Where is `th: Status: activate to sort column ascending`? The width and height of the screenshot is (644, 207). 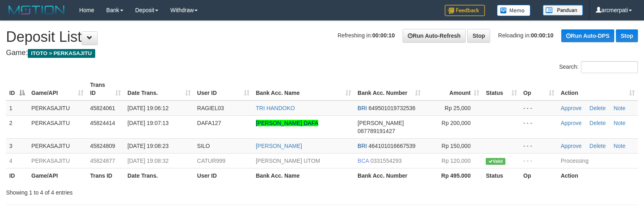 th: Status: activate to sort column ascending is located at coordinates (501, 89).